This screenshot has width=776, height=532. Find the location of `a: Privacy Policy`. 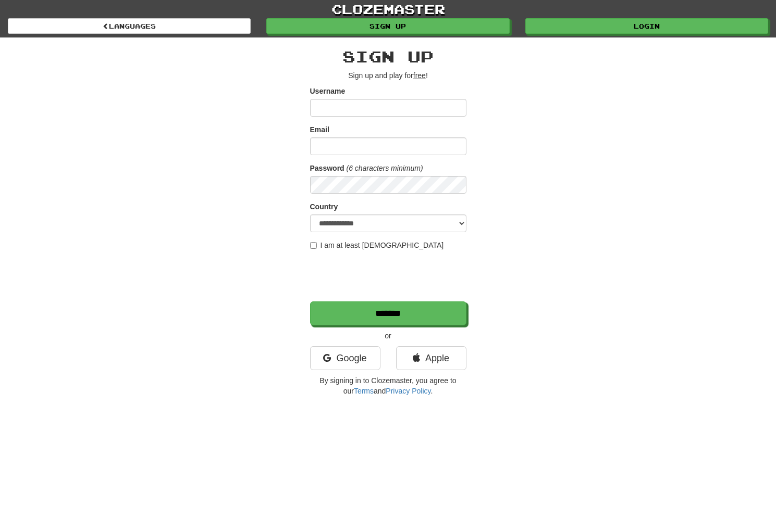

a: Privacy Policy is located at coordinates (408, 392).